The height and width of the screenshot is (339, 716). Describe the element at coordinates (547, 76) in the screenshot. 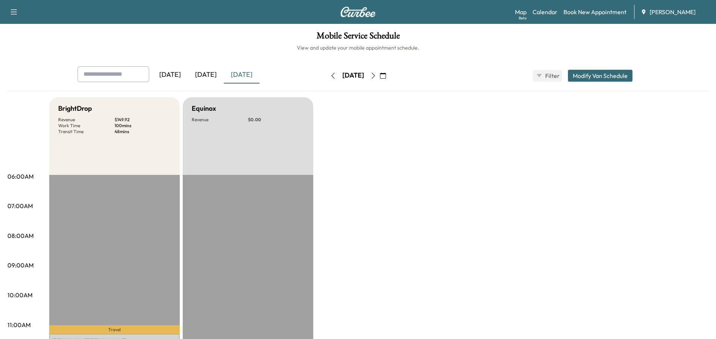

I see `button: Filter` at that location.